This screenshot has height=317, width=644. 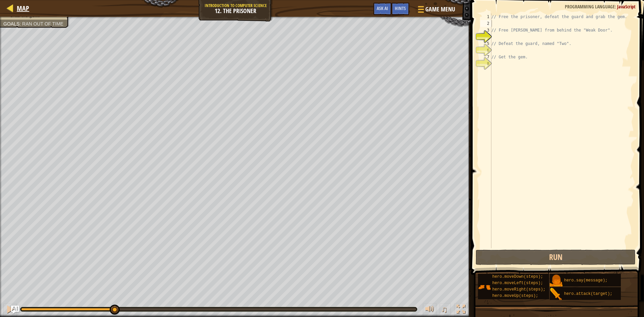 I want to click on span: Programming language, so click(x=590, y=6).